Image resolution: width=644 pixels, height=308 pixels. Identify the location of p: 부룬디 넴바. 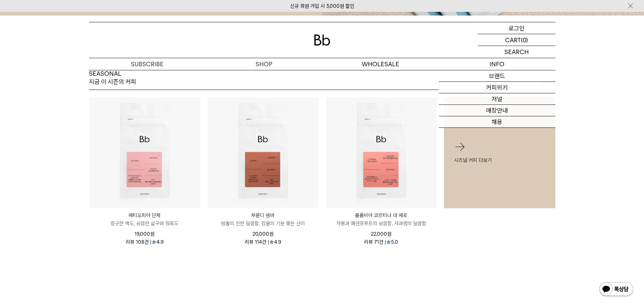
(263, 215).